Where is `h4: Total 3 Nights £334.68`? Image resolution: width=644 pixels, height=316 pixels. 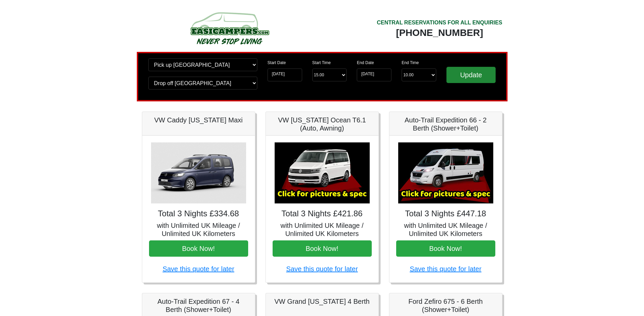 h4: Total 3 Nights £334.68 is located at coordinates (199, 214).